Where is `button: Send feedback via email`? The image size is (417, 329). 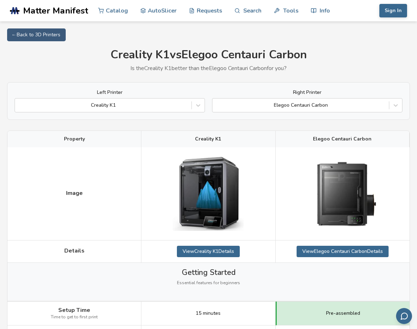 button: Send feedback via email is located at coordinates (404, 316).